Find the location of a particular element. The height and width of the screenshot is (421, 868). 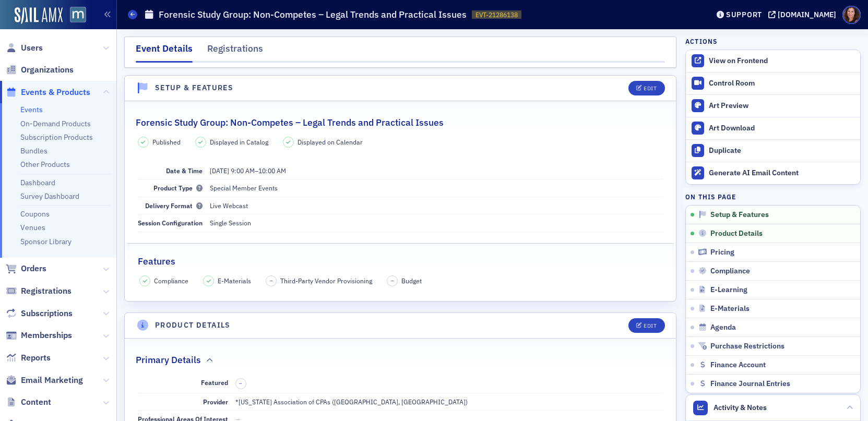

span: Displayed in Catalog is located at coordinates (239, 142).